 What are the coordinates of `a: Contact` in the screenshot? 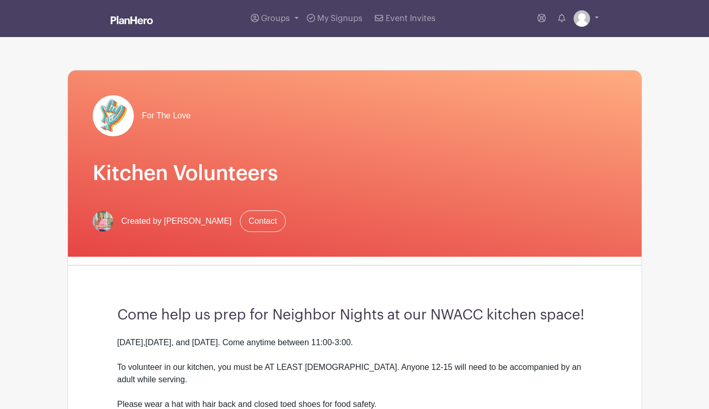 It's located at (263, 221).